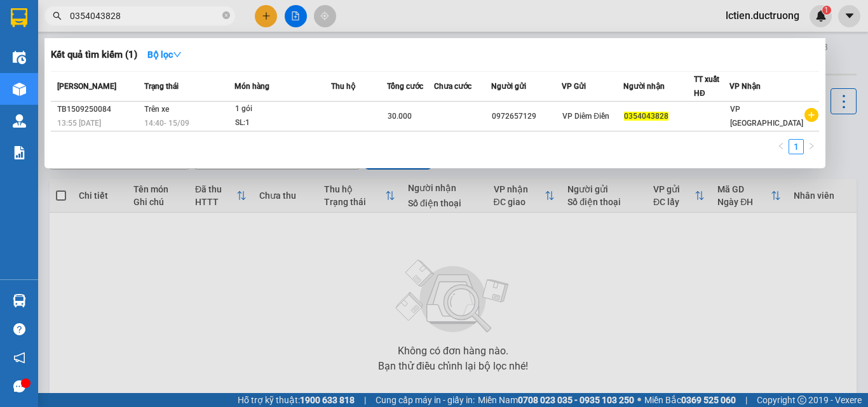 The height and width of the screenshot is (407, 868). Describe the element at coordinates (283, 123) in the screenshot. I see `div: SL: 1` at that location.